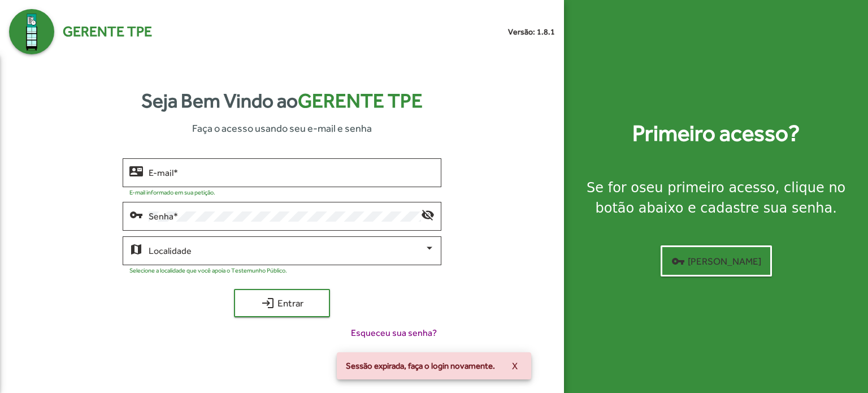 The height and width of the screenshot is (393, 868). What do you see at coordinates (282, 303) in the screenshot?
I see `span: Entrar` at bounding box center [282, 303].